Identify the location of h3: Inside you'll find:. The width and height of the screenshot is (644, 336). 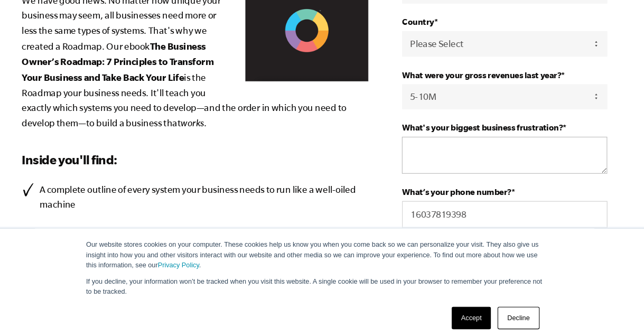
(209, 162).